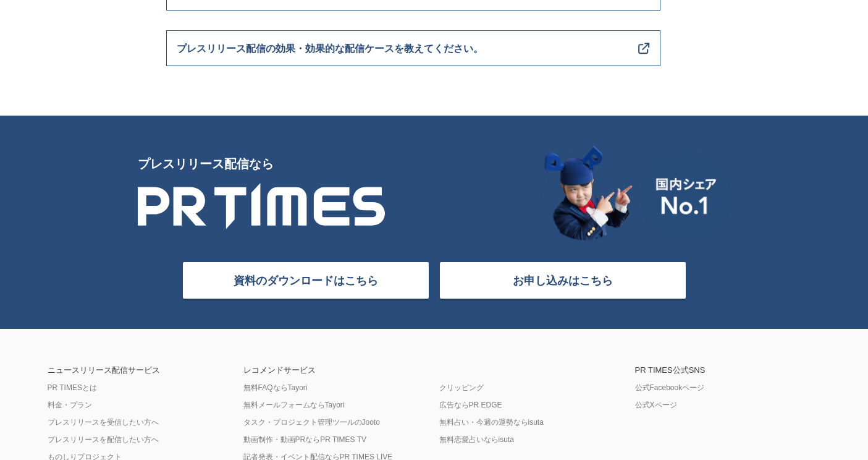  Describe the element at coordinates (471, 405) in the screenshot. I see `a: 広告ならPR EDGE` at that location.